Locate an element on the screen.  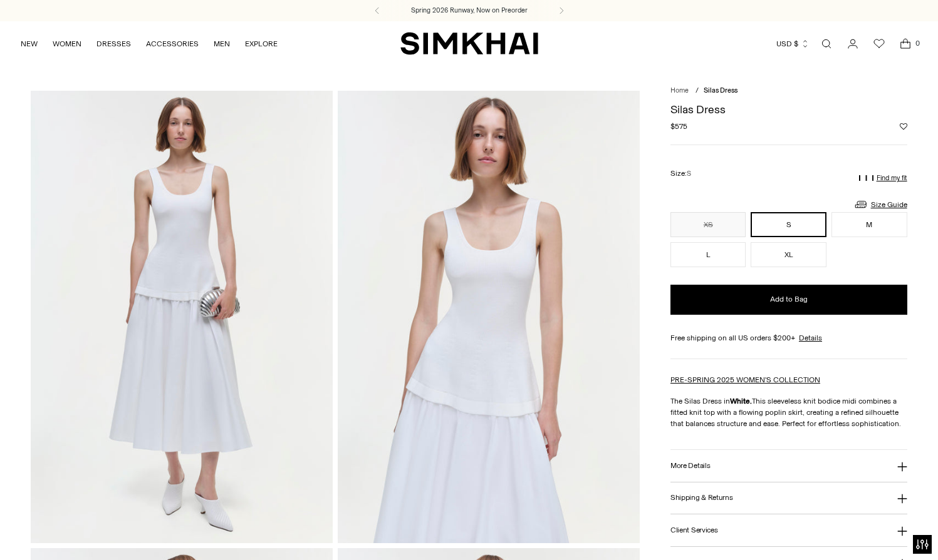
p: The Silas Dress in This sleeveless knit bodice midi combines a fitted knit top with a flowing pop... is located at coordinates (789, 413).